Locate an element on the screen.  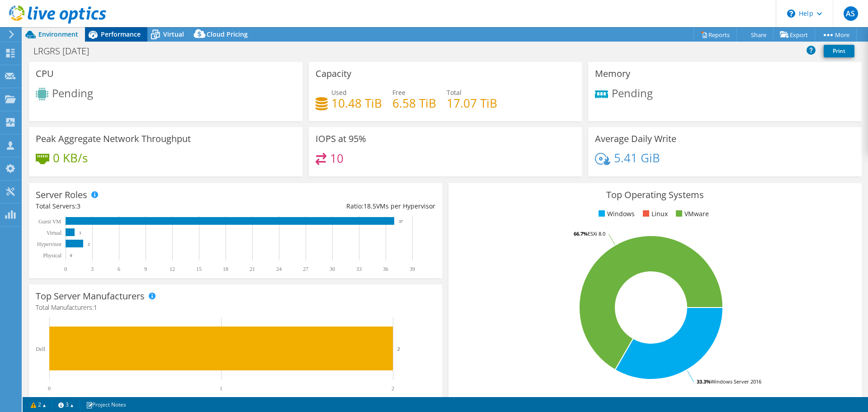
span: Performance is located at coordinates (121, 34).